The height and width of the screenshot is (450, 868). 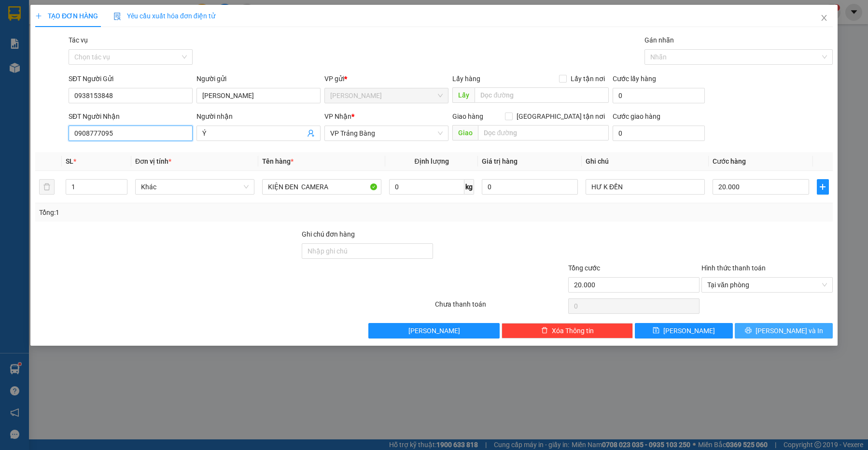 What do you see at coordinates (465, 133) in the screenshot?
I see `span: Giao` at bounding box center [465, 133].